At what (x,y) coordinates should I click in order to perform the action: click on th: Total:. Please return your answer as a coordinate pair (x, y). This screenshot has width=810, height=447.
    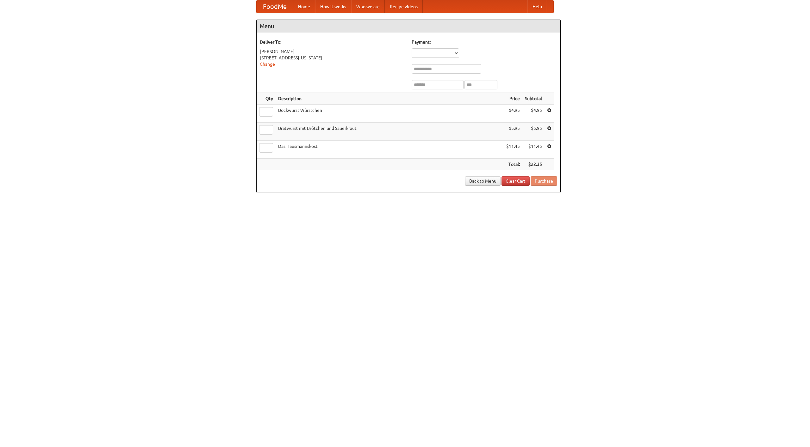
    Looking at the image, I should click on (513, 164).